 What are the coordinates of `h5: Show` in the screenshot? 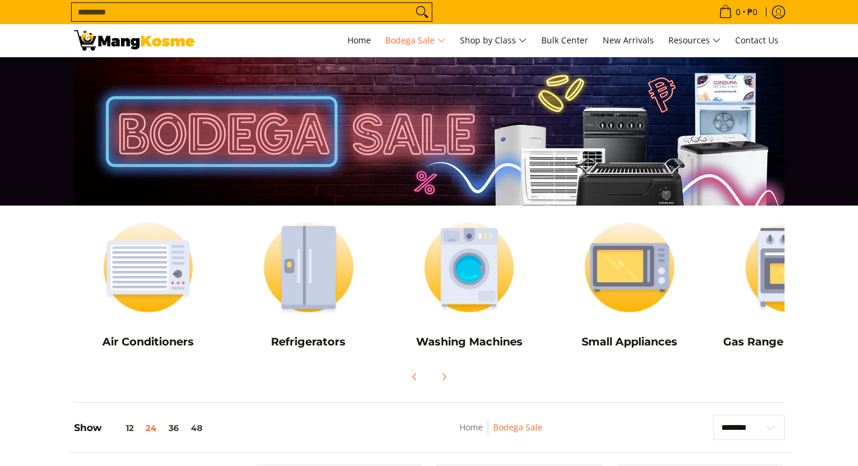 It's located at (141, 428).